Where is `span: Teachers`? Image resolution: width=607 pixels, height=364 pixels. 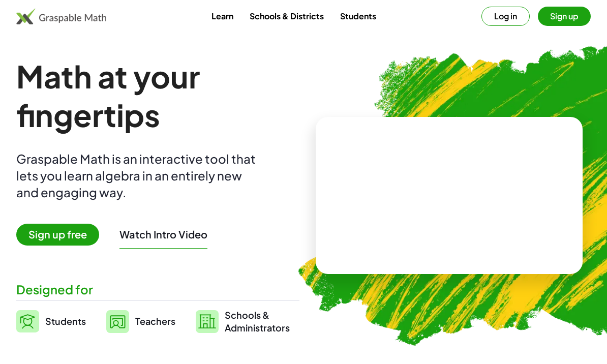
span: Teachers is located at coordinates (155, 321).